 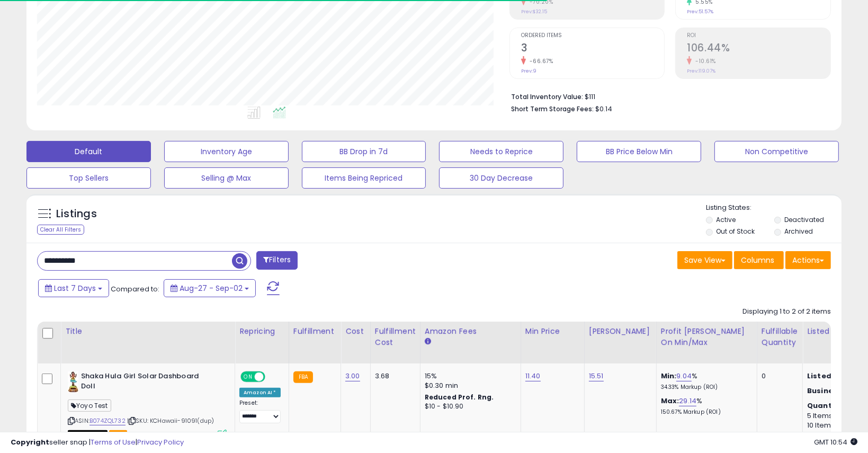 What do you see at coordinates (468, 406) in the screenshot?
I see `div: $10 - $10.90` at bounding box center [468, 406].